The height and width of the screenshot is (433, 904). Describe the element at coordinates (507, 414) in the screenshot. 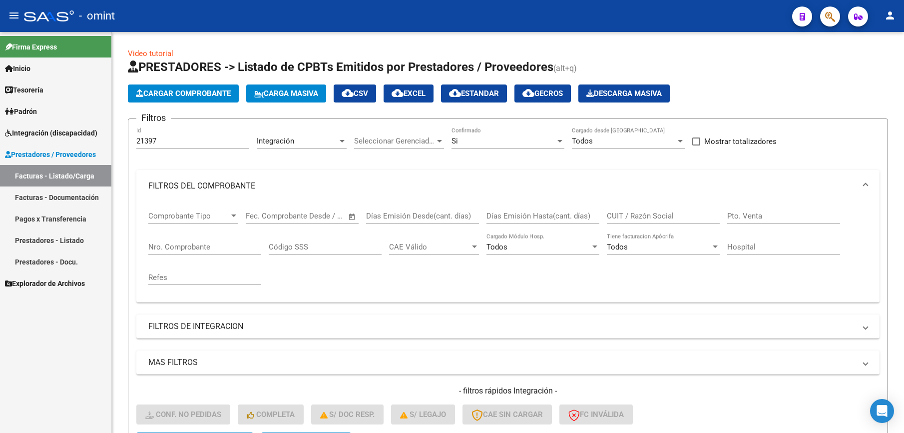

I see `span: CAE SIN CARGAR` at that location.